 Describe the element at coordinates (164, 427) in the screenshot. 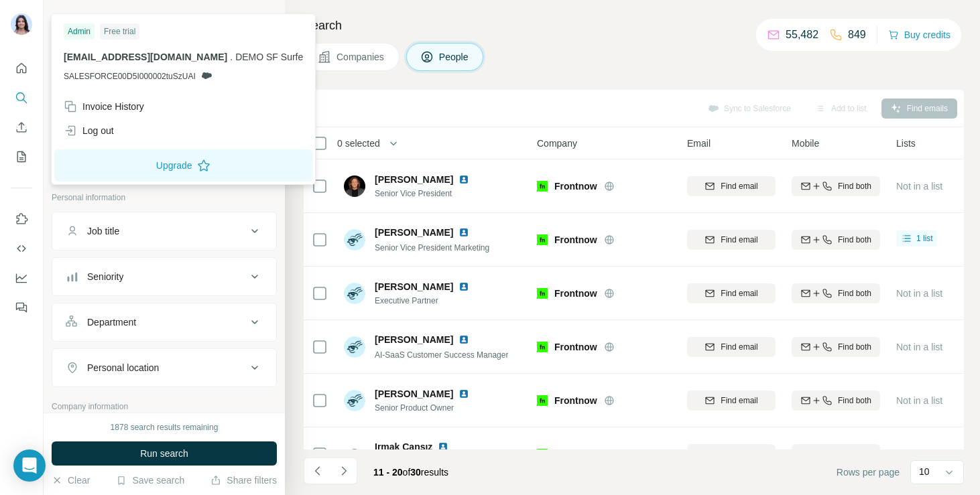

I see `div: 1878 search results remaining` at that location.